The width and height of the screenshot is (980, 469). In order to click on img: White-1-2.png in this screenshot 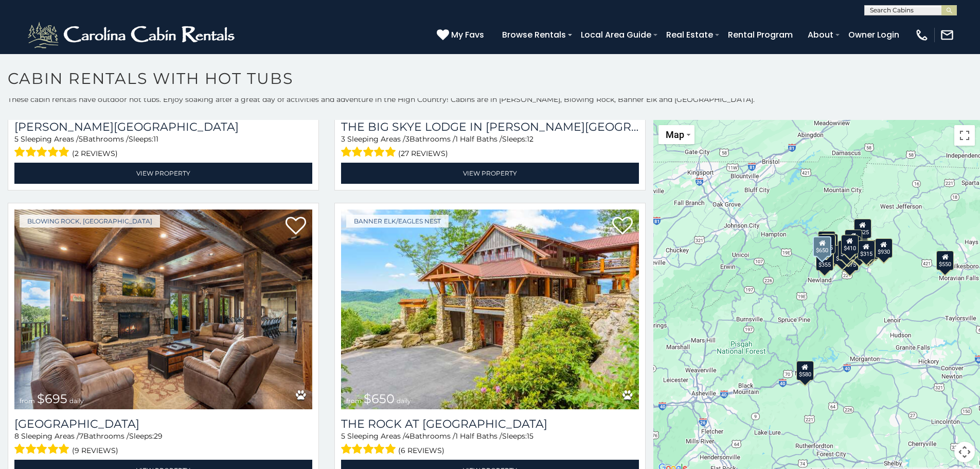, I will do `click(132, 35)`.